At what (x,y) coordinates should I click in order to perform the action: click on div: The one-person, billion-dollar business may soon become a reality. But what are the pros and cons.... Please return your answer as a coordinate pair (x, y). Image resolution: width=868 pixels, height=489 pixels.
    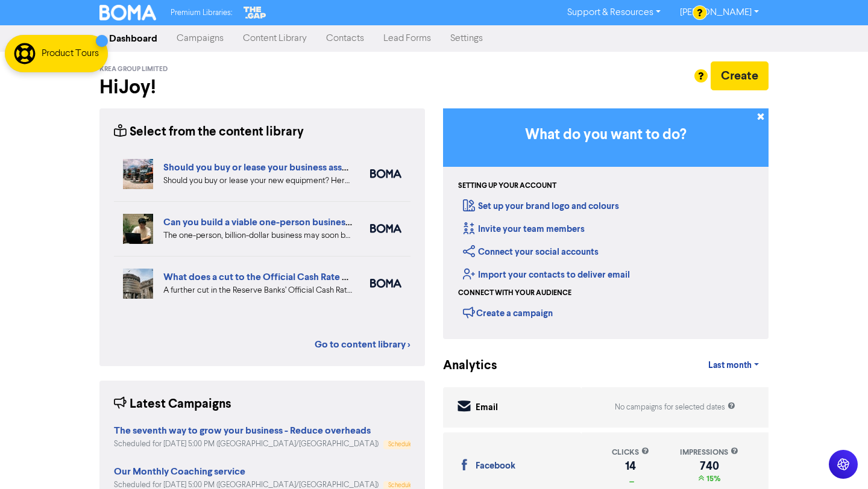
    Looking at the image, I should click on (257, 235).